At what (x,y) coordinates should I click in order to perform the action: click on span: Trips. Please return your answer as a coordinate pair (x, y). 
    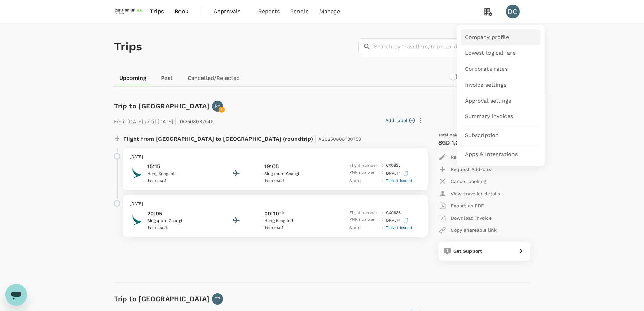
    Looking at the image, I should click on (157, 11).